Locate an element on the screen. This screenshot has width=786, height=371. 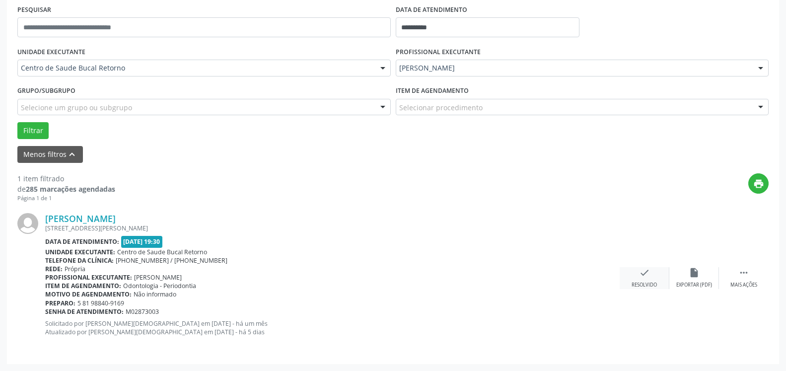
b: Senha de atendimento: is located at coordinates (84, 311).